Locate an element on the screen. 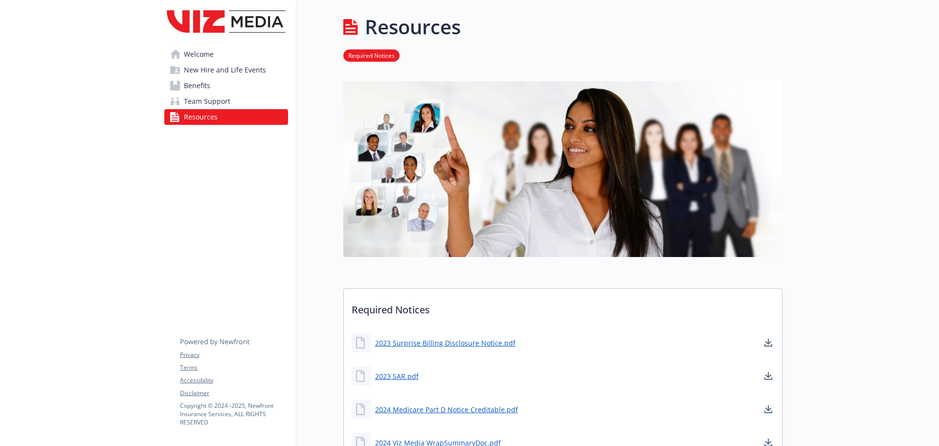  a: New Hire and Life Events is located at coordinates (226, 70).